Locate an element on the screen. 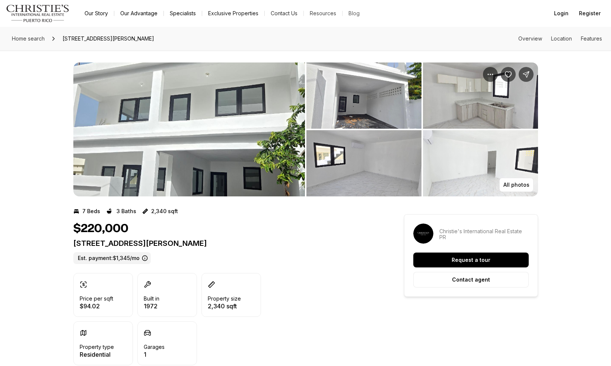 This screenshot has height=366, width=611. button: Save Property: 319 BELLEVUE is located at coordinates (508, 74).